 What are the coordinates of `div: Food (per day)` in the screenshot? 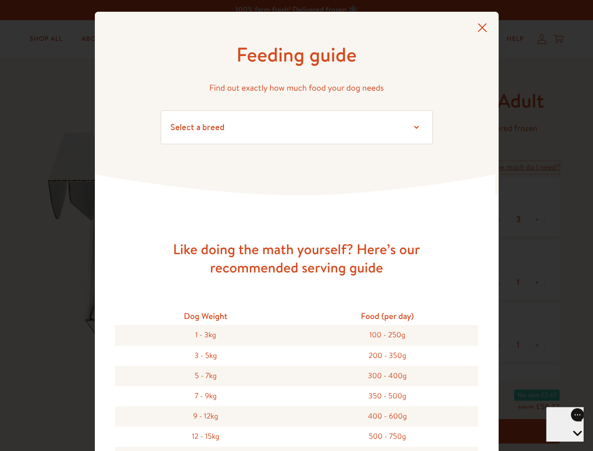 It's located at (387, 315).